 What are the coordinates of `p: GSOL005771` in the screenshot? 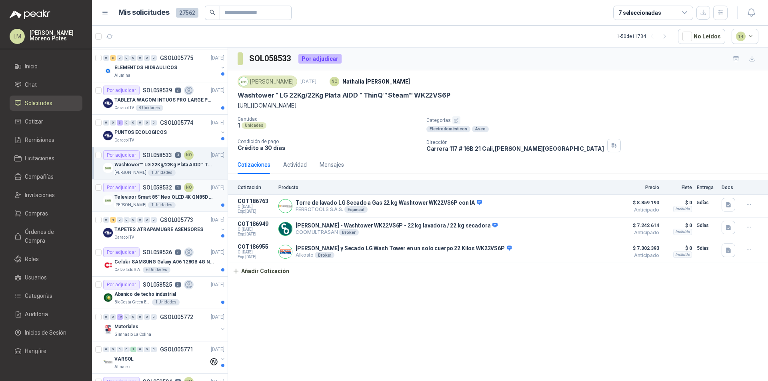 It's located at (176, 349).